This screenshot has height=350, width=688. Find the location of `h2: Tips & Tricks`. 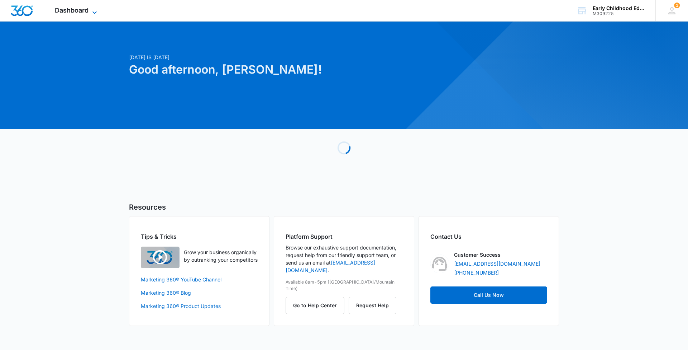

h2: Tips & Tricks is located at coordinates (199, 236).